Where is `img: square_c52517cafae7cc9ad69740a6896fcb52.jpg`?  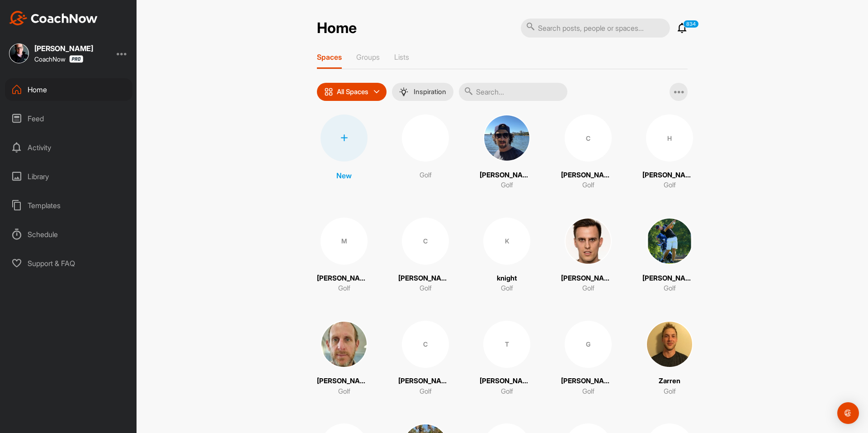 img: square_c52517cafae7cc9ad69740a6896fcb52.jpg is located at coordinates (669, 241).